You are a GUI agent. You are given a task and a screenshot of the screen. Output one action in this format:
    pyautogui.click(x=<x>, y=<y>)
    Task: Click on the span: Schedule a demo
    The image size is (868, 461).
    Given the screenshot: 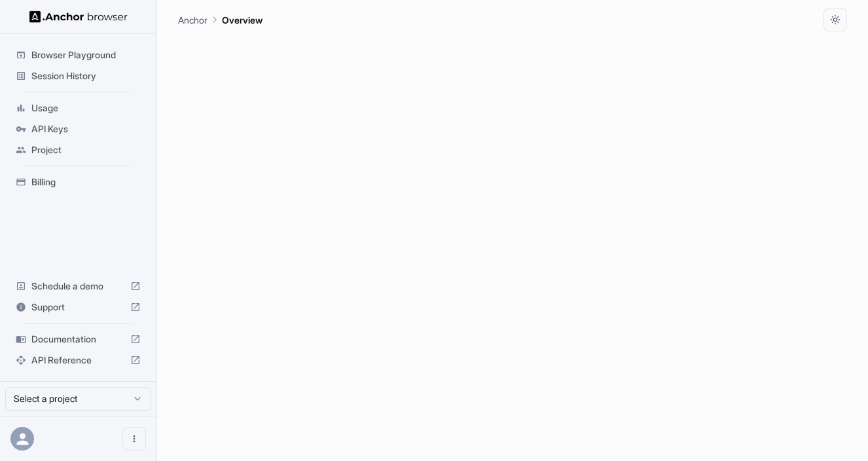 What is the action you would take?
    pyautogui.click(x=78, y=286)
    